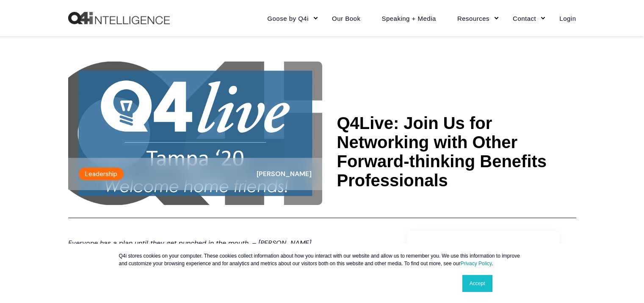 The width and height of the screenshot is (644, 303). What do you see at coordinates (457, 152) in the screenshot?
I see `h1: Q4Live: Join Us for Networking with Other Forward-thinking Benefits Professionals` at bounding box center [457, 152].